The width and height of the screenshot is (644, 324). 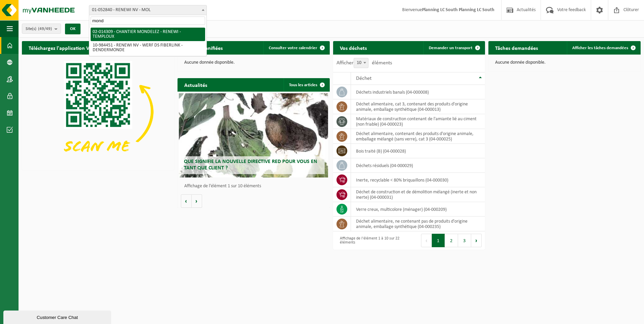 What do you see at coordinates (418, 166) in the screenshot?
I see `td: déchets résiduels (04-000029)` at bounding box center [418, 166].